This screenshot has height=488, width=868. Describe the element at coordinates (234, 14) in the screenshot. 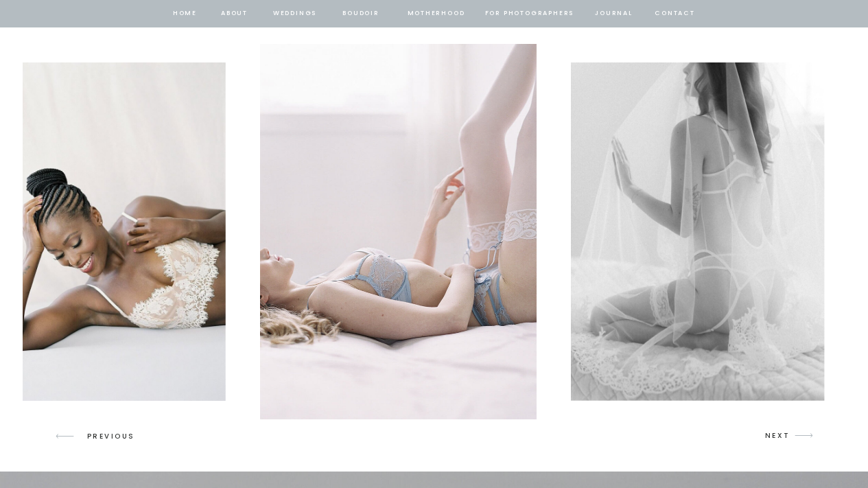

I see `a: about` at that location.